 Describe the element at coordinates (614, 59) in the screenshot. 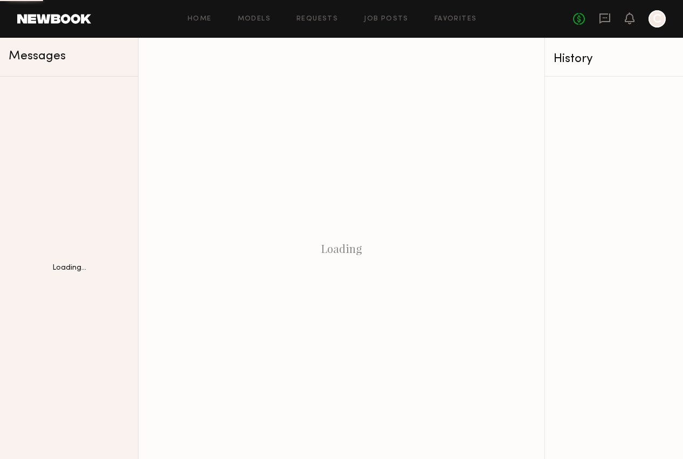

I see `div: History` at that location.